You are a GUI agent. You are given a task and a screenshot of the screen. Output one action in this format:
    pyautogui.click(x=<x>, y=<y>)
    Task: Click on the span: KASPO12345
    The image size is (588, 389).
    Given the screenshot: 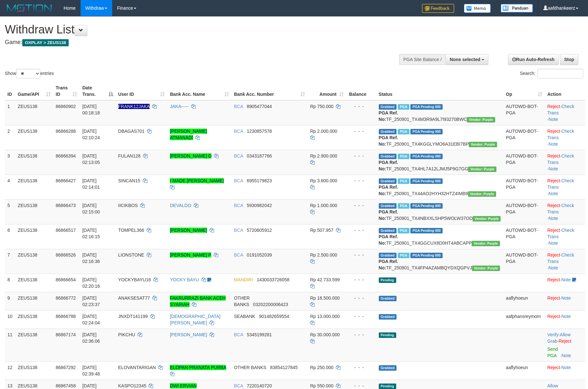 What is the action you would take?
    pyautogui.click(x=132, y=386)
    